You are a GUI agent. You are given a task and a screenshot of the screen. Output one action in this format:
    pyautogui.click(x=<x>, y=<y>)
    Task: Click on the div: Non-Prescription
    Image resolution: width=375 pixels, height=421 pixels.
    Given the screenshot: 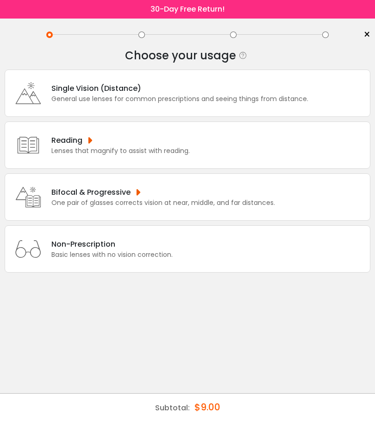 What is the action you would take?
    pyautogui.click(x=112, y=244)
    